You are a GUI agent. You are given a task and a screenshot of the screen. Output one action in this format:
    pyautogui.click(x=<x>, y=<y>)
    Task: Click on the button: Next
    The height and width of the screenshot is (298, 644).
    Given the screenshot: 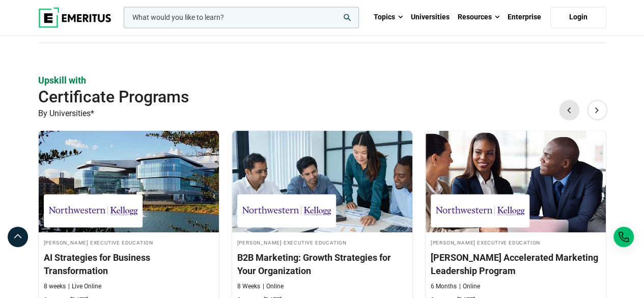 What is the action you would take?
    pyautogui.click(x=597, y=109)
    